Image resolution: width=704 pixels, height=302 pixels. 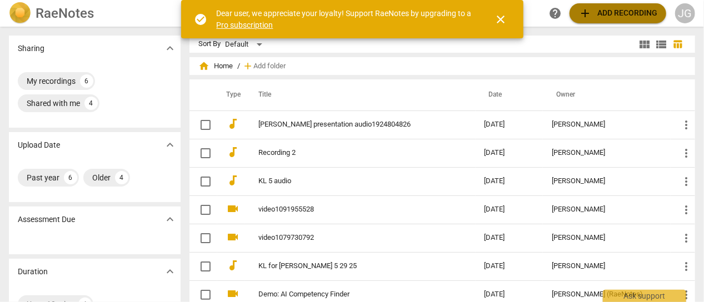 What do you see at coordinates (661, 44) in the screenshot?
I see `span: view_list` at bounding box center [661, 44].